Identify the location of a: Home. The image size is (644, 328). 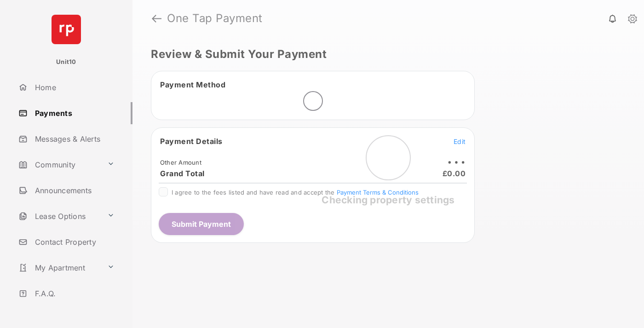
(74, 87).